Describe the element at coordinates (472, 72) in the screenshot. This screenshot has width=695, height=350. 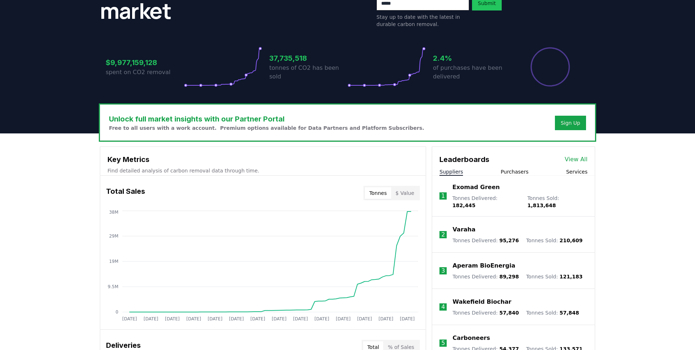
I see `p: of purchases have been delivered` at that location.